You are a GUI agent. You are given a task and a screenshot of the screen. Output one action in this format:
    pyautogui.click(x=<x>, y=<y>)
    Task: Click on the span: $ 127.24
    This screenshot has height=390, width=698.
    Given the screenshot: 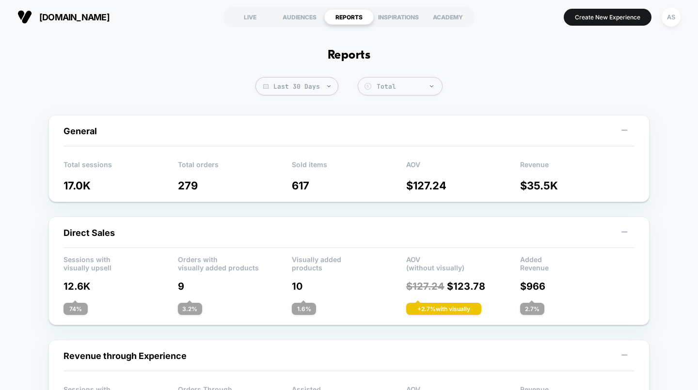 What is the action you would take?
    pyautogui.click(x=425, y=286)
    